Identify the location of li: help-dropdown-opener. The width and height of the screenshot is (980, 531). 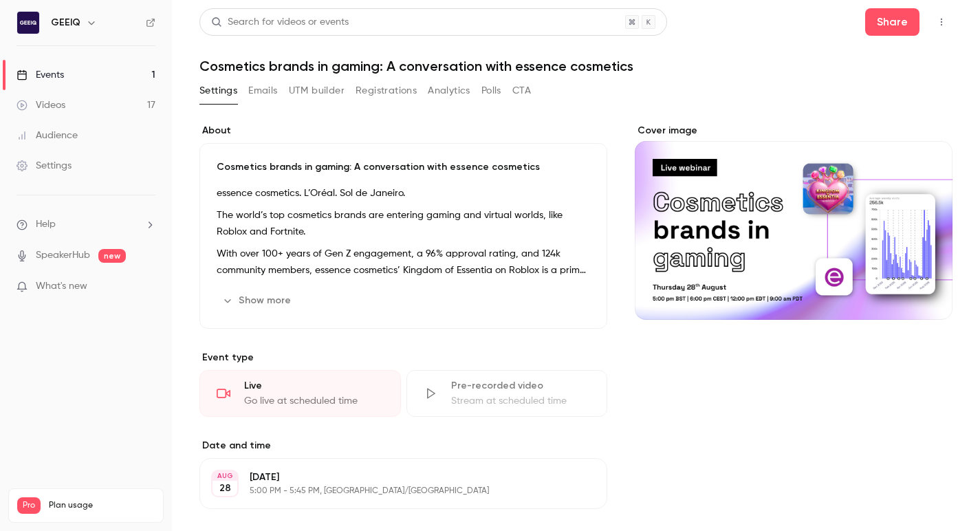
(86, 224).